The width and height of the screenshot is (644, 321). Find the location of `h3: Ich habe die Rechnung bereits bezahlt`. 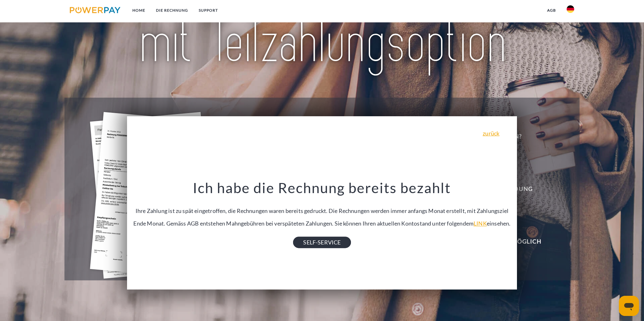

h3: Ich habe die Rechnung bereits bezahlt is located at coordinates (322, 188).